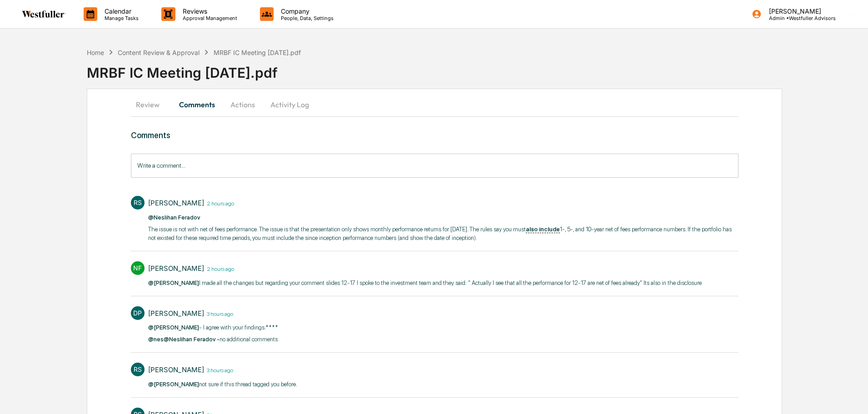  What do you see at coordinates (214, 340) in the screenshot?
I see `p: no additional comments` at bounding box center [214, 340].